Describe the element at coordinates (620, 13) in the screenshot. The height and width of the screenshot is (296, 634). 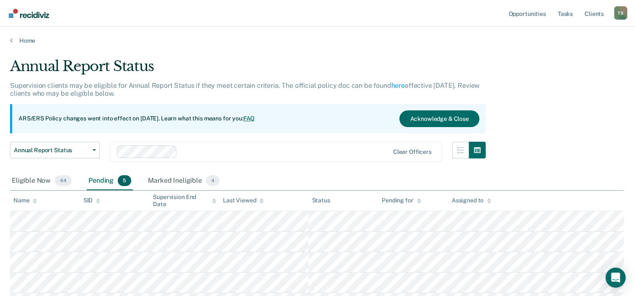
I see `button: Profile dropdown button` at that location.